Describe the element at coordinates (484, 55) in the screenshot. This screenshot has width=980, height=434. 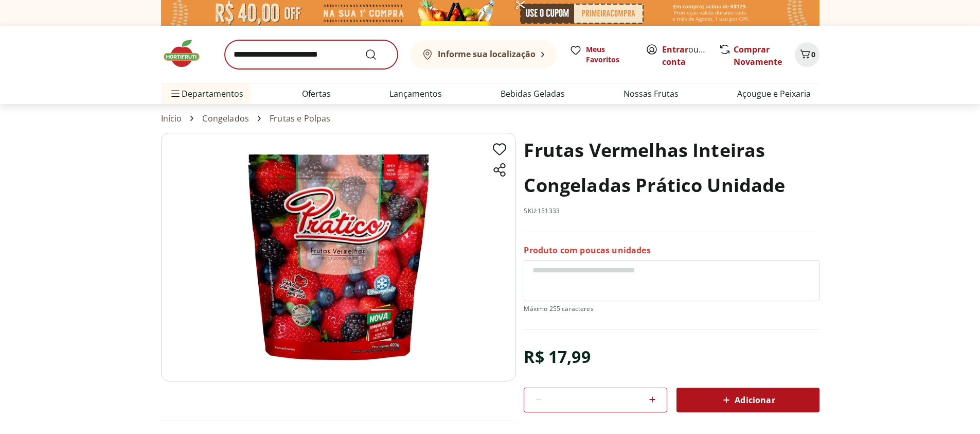
I see `button: Informe sua localização` at that location.